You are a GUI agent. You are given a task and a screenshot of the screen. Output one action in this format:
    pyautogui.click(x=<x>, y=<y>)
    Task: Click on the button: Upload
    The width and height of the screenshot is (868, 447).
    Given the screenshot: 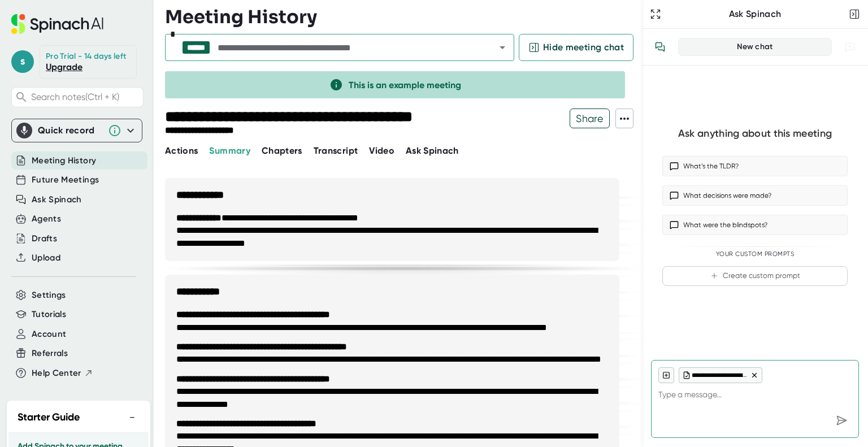 What is the action you would take?
    pyautogui.click(x=45, y=257)
    